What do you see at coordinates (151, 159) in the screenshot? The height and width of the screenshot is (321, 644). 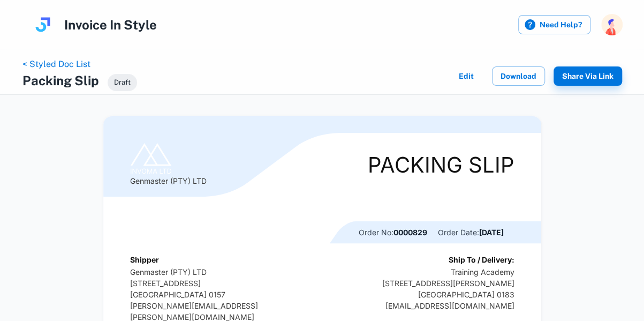 I see `img: Logo` at bounding box center [151, 159].